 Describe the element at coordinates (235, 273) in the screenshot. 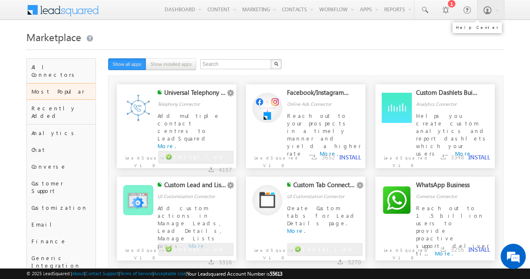

I see `span: Your Leadsquared Account Number is` at that location.